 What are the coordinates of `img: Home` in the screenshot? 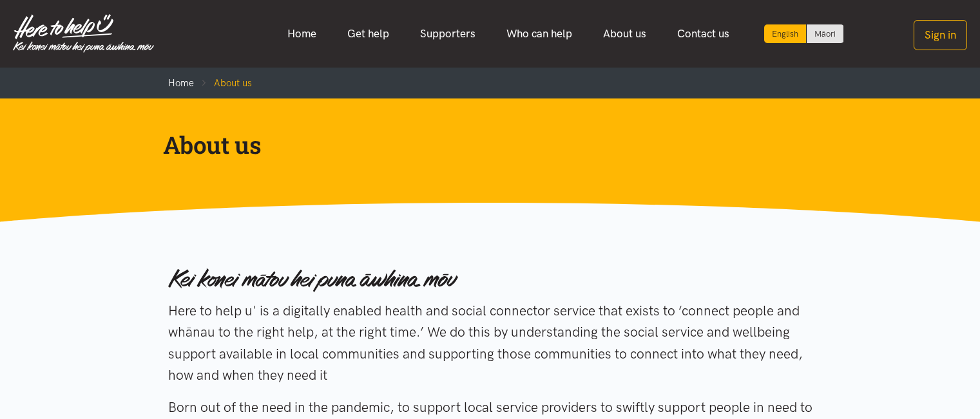 It's located at (83, 34).